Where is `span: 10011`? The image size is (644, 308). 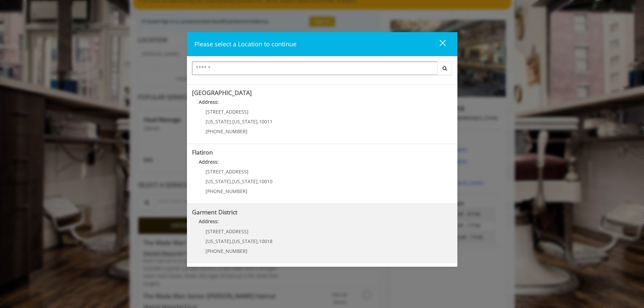 span: 10011 is located at coordinates (266, 121).